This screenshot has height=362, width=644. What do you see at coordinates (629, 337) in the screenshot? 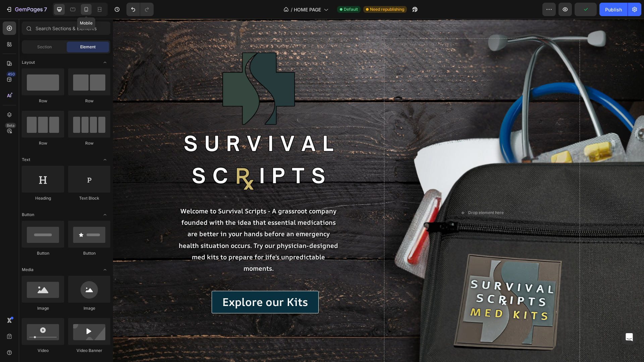
I see `div: Open Intercom Messenger` at bounding box center [629, 337].